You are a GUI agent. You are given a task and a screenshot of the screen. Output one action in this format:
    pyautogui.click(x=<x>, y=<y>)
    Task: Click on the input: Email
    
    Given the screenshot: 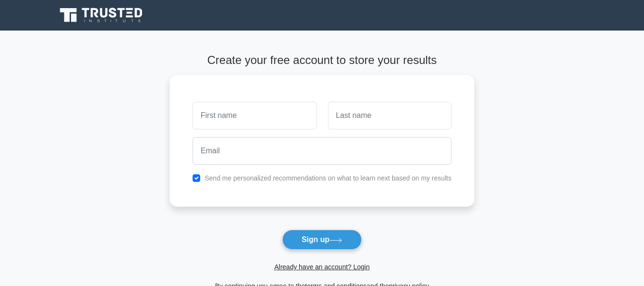 What is the action you would take?
    pyautogui.click(x=322, y=151)
    